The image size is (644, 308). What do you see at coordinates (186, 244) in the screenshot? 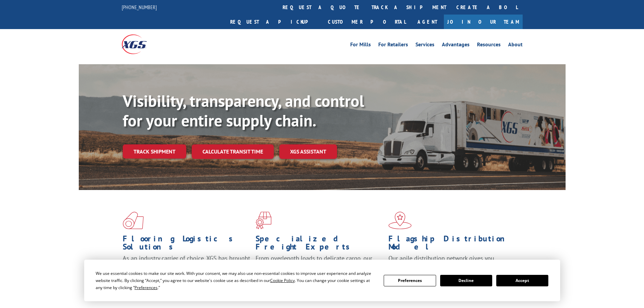
I see `h1: Flooring Logistics Solutions` at bounding box center [186, 244].